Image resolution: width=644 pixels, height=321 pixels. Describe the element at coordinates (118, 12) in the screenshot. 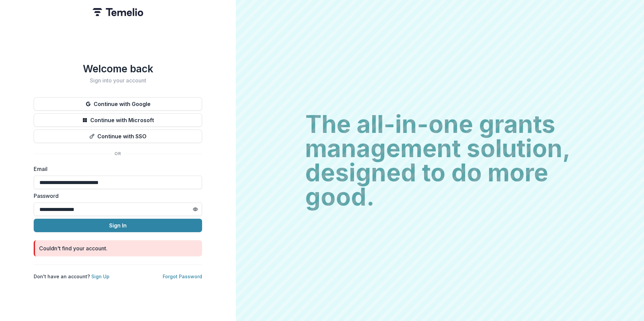

I see `img: Temelio` at that location.